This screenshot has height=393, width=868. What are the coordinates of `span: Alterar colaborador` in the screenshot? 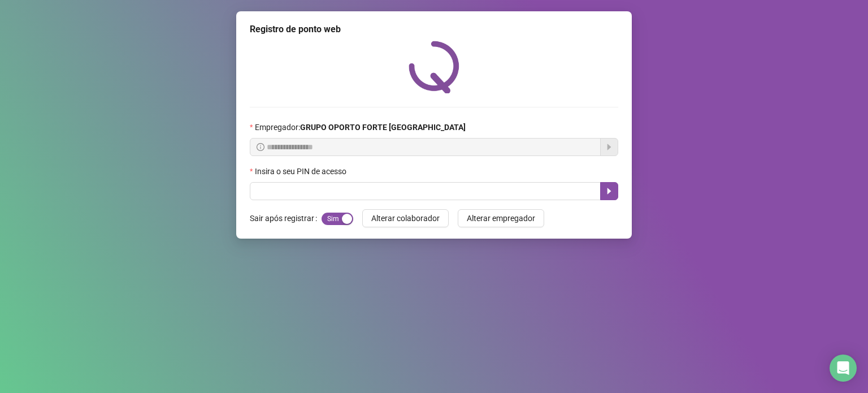 It's located at (405, 218).